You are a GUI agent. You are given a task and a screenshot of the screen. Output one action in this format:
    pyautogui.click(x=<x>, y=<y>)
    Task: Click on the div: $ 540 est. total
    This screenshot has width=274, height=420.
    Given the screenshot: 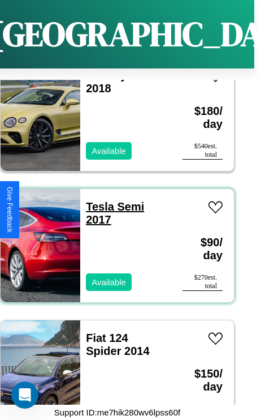 What is the action you would take?
    pyautogui.click(x=202, y=150)
    